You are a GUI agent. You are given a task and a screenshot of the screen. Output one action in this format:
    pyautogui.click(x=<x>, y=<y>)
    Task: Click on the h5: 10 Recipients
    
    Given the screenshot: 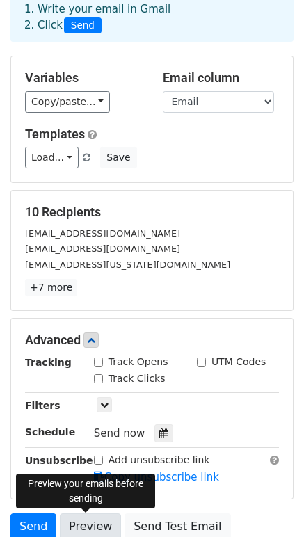 What is the action you would take?
    pyautogui.click(x=152, y=212)
    